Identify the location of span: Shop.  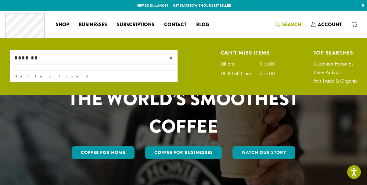
(62, 25).